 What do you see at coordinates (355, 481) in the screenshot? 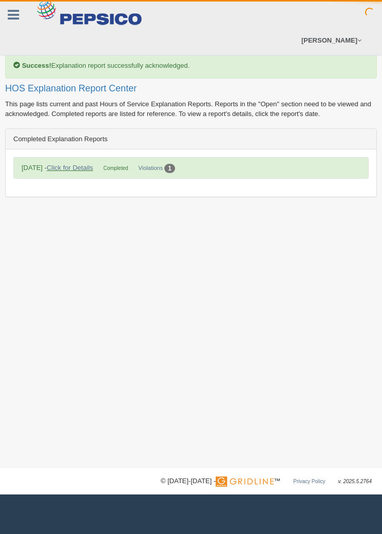
I see `span: v. 2025.5.2764` at bounding box center [355, 481].